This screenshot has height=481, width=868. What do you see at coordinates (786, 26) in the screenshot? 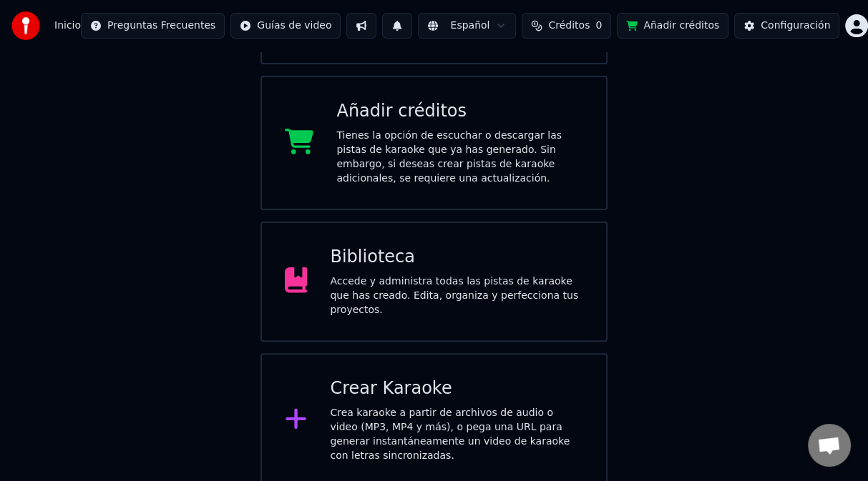
I see `button: Configuración` at bounding box center [786, 26].